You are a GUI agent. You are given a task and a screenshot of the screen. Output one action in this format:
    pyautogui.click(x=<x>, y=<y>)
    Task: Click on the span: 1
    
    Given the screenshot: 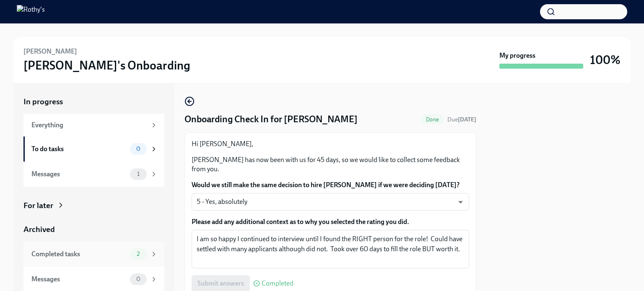 What is the action you would take?
    pyautogui.click(x=138, y=174)
    